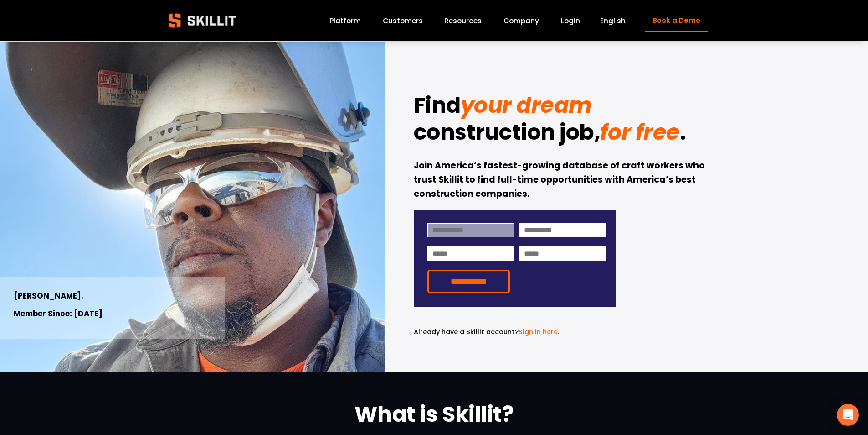  I want to click on strong: What is Skillit?, so click(434, 414).